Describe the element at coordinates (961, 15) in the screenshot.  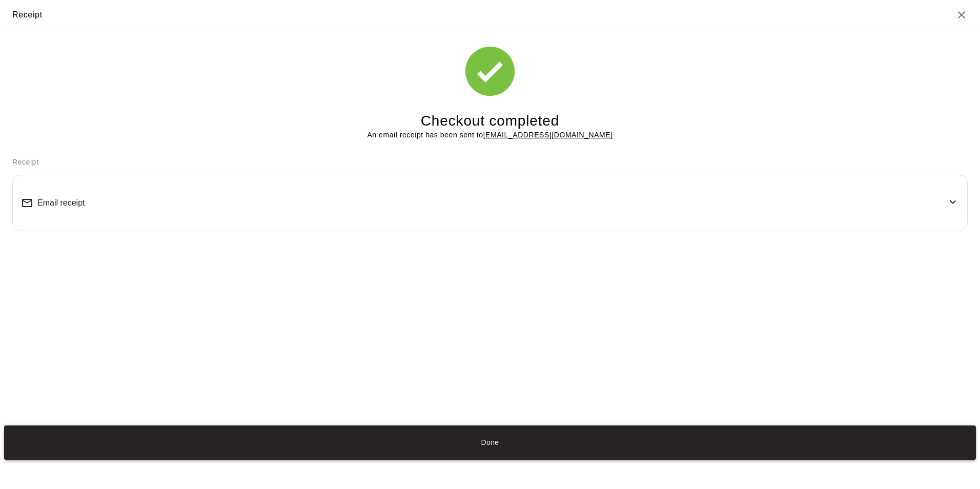
I see `button: Close` at that location.